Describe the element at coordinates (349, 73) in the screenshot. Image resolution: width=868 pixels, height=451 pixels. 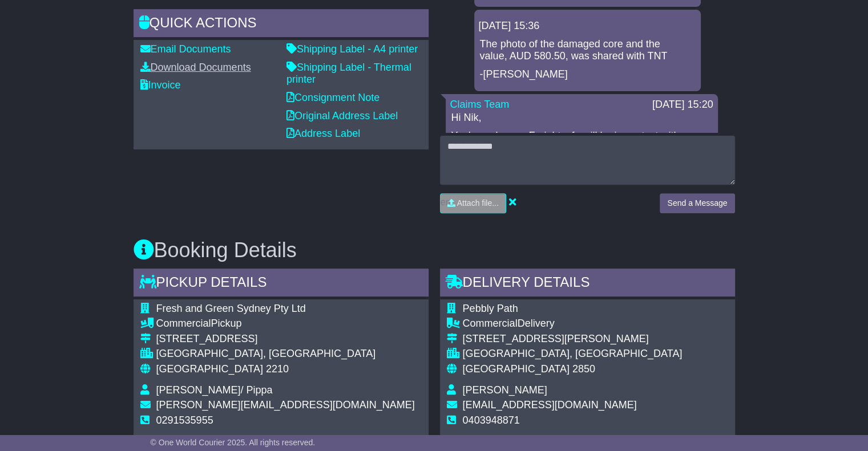
I see `a: Shipping Label - Thermal printer` at that location.